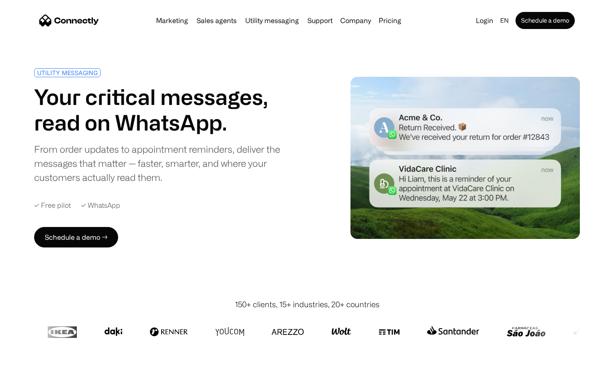 The image size is (614, 384). What do you see at coordinates (172, 20) in the screenshot?
I see `a: Marketing` at bounding box center [172, 20].